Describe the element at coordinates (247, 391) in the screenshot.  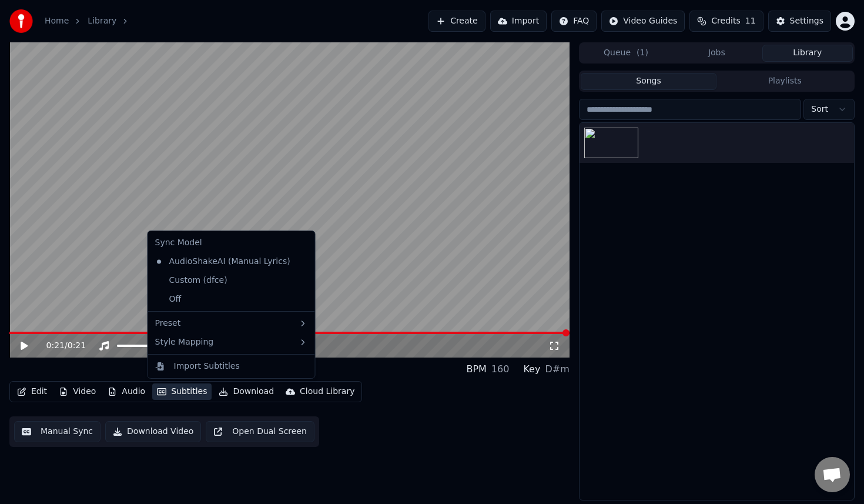
I see `button: Download` at that location.